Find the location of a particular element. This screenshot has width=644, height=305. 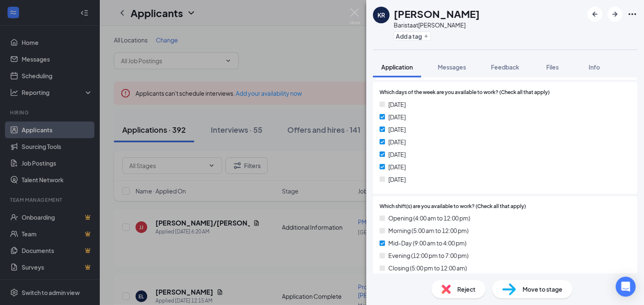

div: Open Intercom Messenger is located at coordinates (626, 287).